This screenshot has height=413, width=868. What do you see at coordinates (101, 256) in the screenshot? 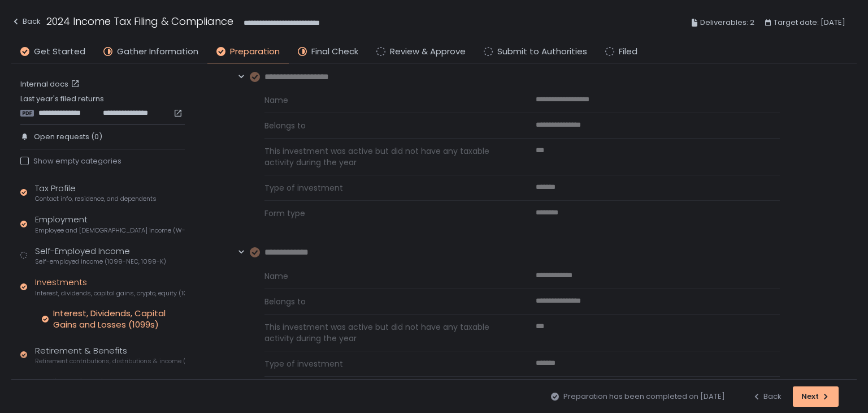
I see `div: Self-Employed Income` at bounding box center [101, 256].